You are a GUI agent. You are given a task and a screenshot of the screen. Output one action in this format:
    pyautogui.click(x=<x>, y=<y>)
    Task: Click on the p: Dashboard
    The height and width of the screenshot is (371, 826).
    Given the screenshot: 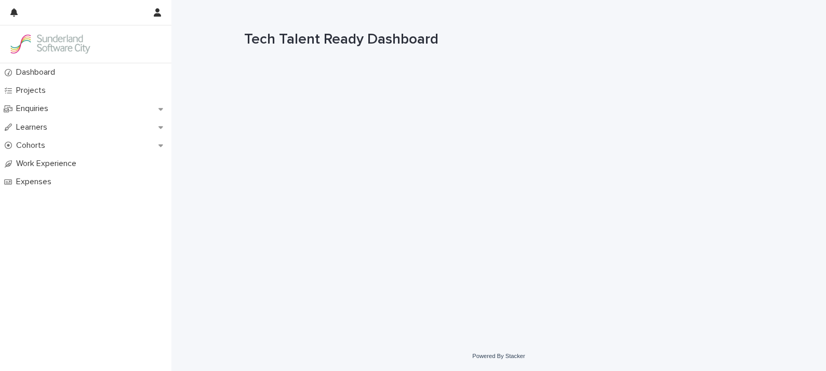 What is the action you would take?
    pyautogui.click(x=37, y=72)
    